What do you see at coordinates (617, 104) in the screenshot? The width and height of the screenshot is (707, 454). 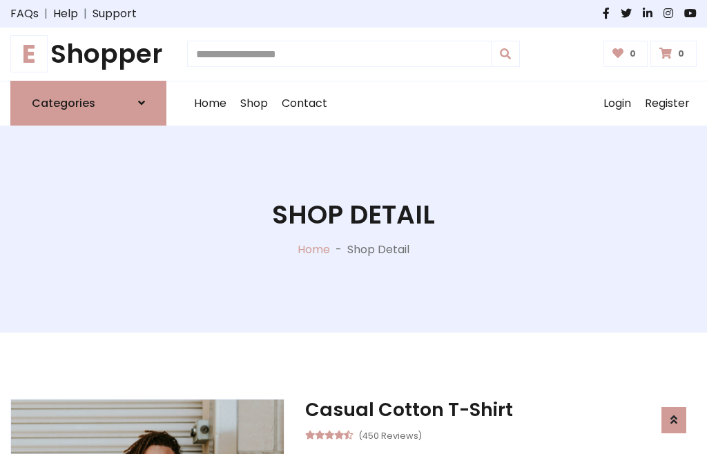 I see `a: Login` at bounding box center [617, 104].